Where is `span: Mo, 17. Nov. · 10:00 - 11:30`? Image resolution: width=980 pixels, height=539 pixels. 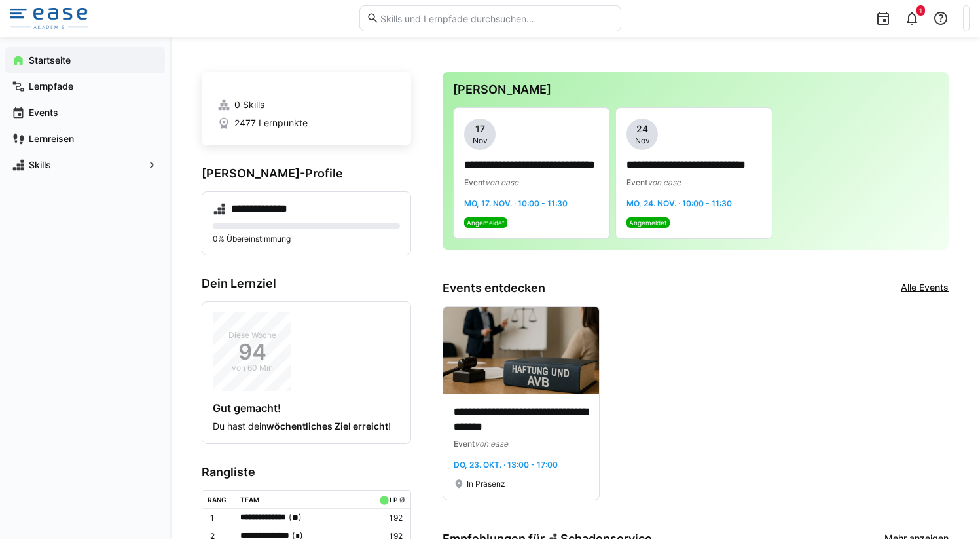
span: Mo, 17. Nov. · 10:00 - 11:30 is located at coordinates (516, 203).